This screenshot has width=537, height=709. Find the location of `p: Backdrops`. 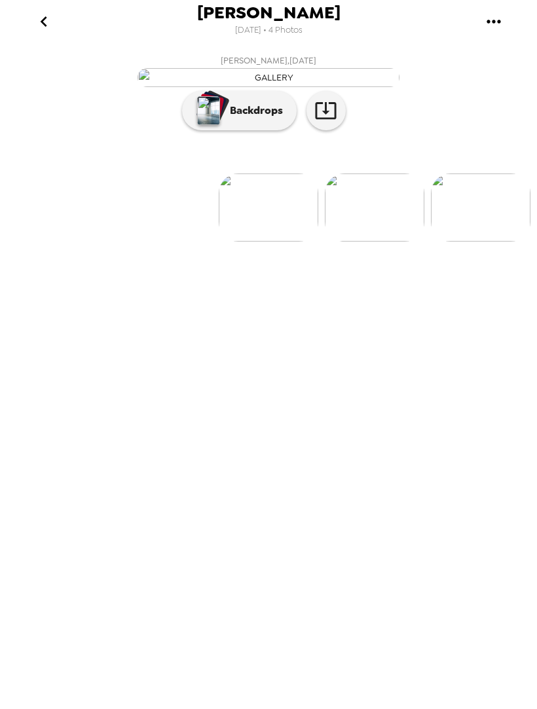

p: Backdrops is located at coordinates (253, 111).